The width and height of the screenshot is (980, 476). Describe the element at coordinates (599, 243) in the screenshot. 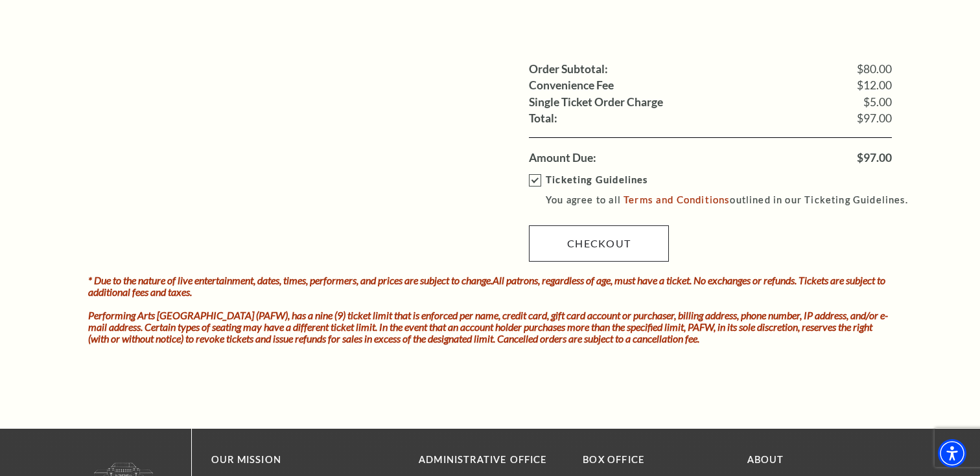

I see `a: Checkout` at that location.